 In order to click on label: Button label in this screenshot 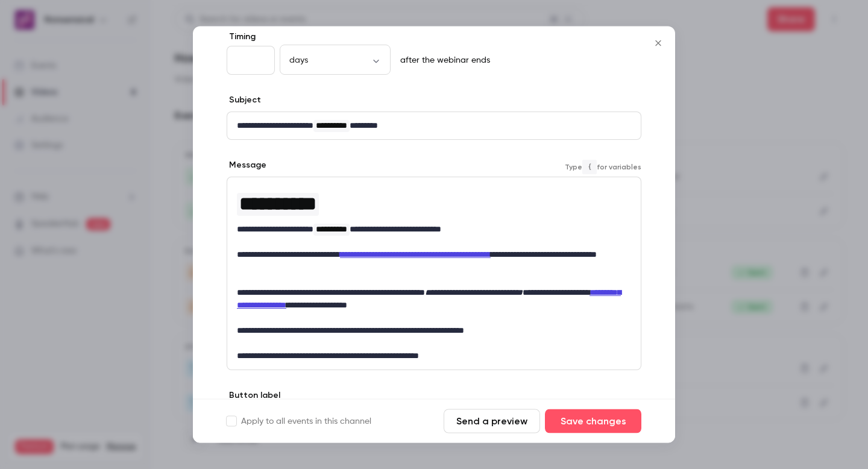, I will do `click(253, 396)`.